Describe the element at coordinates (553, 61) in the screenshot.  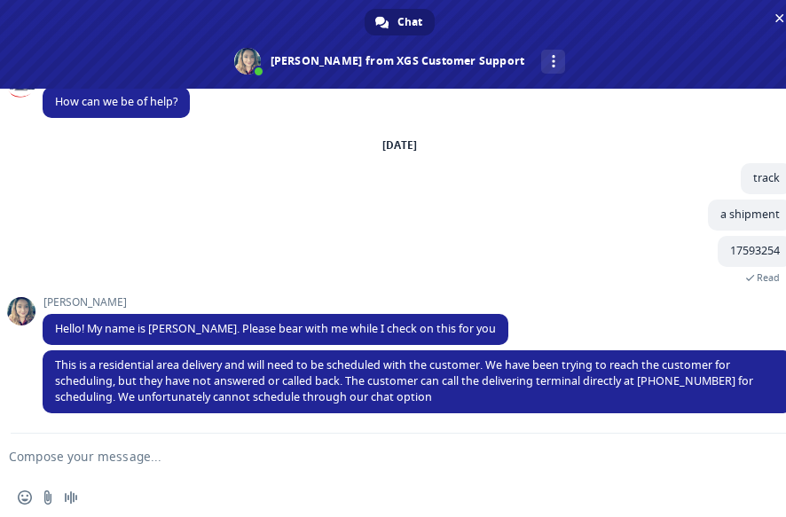
I see `div: More channels` at that location.